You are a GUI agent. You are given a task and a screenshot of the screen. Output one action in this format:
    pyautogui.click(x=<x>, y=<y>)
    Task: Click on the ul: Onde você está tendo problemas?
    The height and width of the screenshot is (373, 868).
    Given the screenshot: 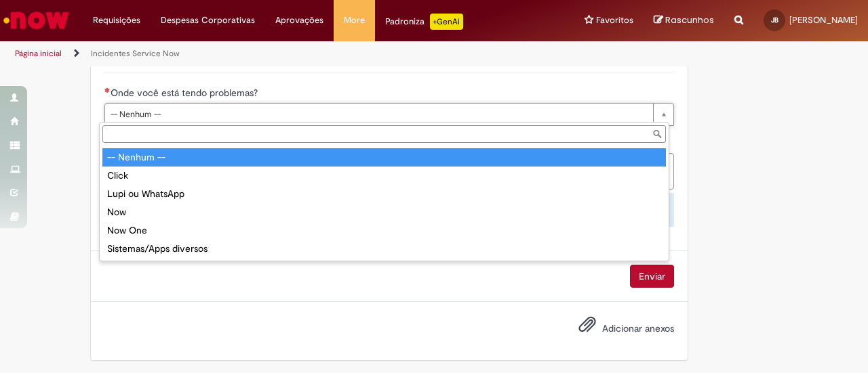 What is the action you would take?
    pyautogui.click(x=384, y=203)
    